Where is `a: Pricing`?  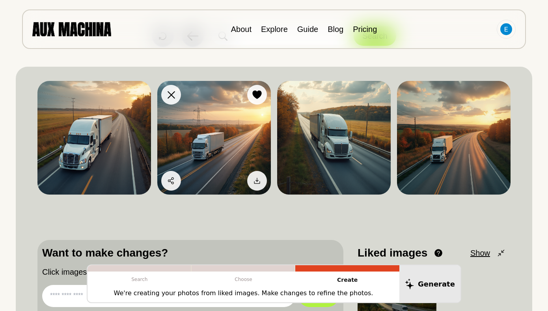
a: Pricing is located at coordinates (365, 29).